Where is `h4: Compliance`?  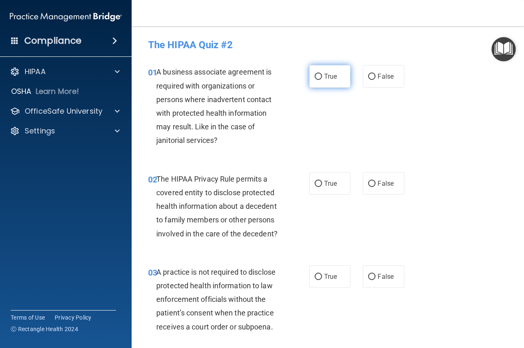
h4: Compliance is located at coordinates (53, 41).